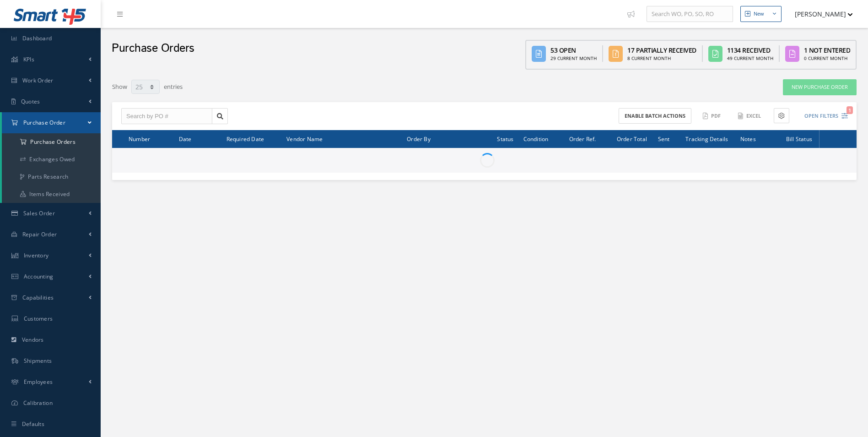 The image size is (868, 437). What do you see at coordinates (664, 138) in the screenshot?
I see `span: Sent` at bounding box center [664, 138].